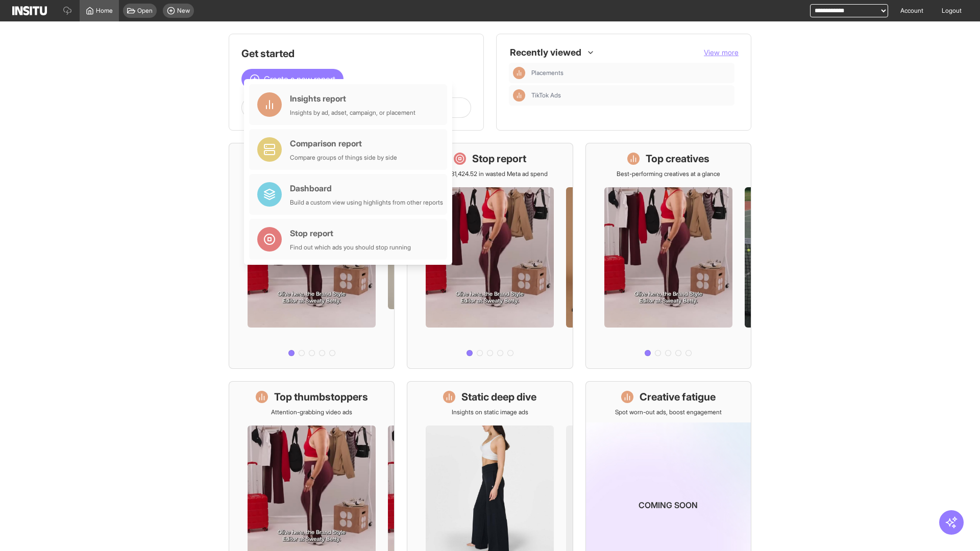  I want to click on a: Top creativesBest-performing creatives at a glance, so click(668, 256).